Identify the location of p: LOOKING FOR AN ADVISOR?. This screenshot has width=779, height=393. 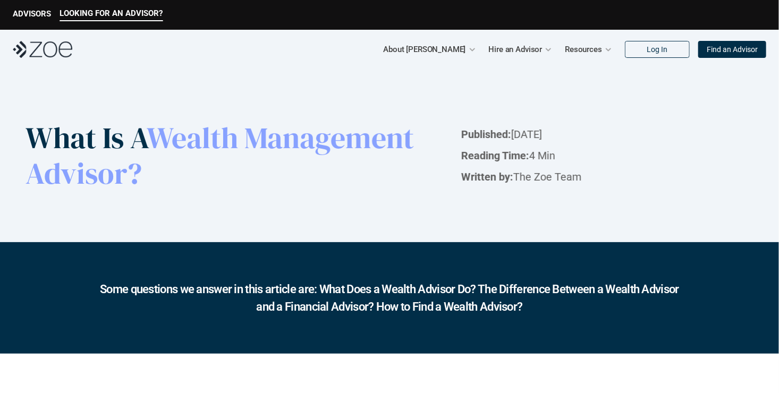
(112, 13).